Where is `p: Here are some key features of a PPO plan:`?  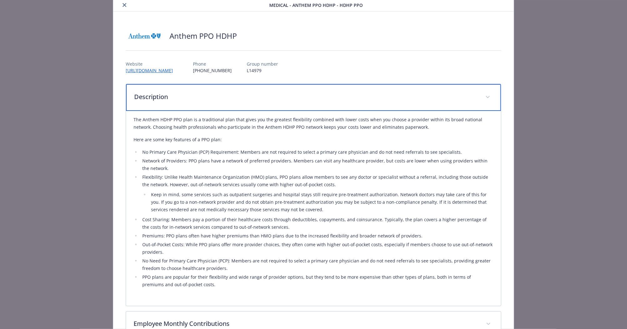 p: Here are some key features of a PPO plan: is located at coordinates (313, 140).